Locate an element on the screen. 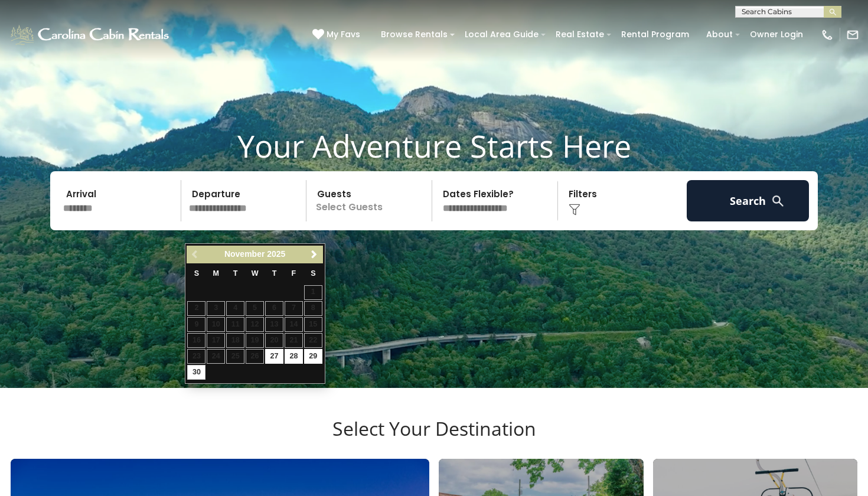 This screenshot has height=496, width=868. span: November is located at coordinates (245, 254).